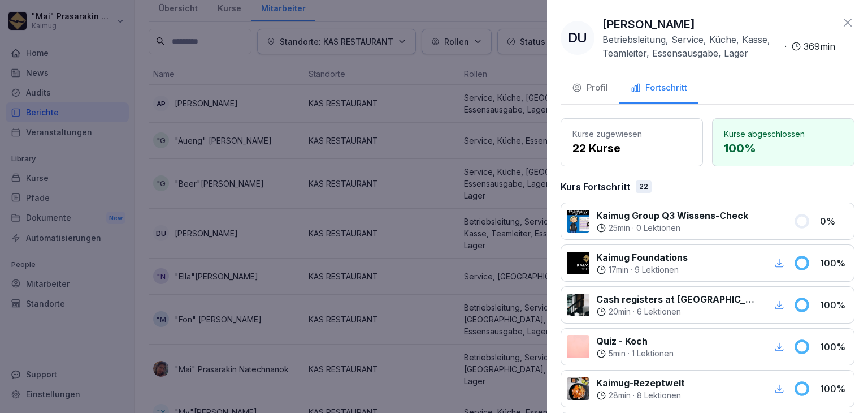 The image size is (868, 413). What do you see at coordinates (659, 312) in the screenshot?
I see `p: 6 Lektionen` at bounding box center [659, 312].